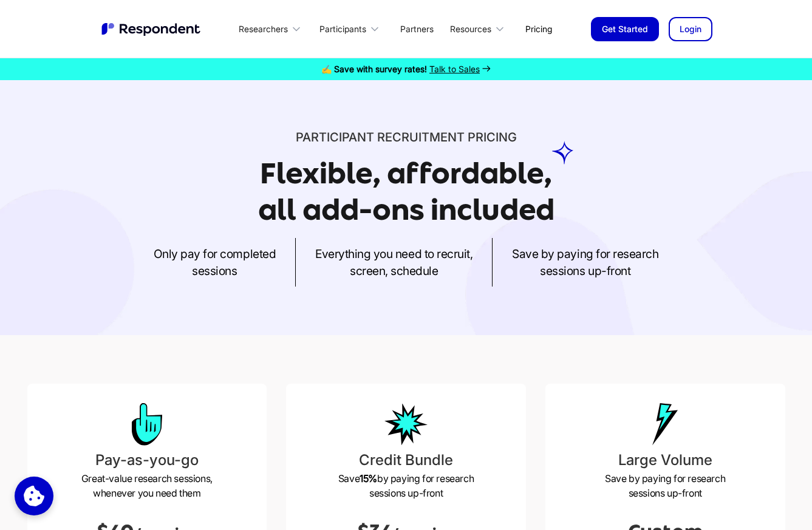 This screenshot has width=812, height=530. What do you see at coordinates (214, 263) in the screenshot?
I see `p: Only pay for completed sessions` at bounding box center [214, 263].